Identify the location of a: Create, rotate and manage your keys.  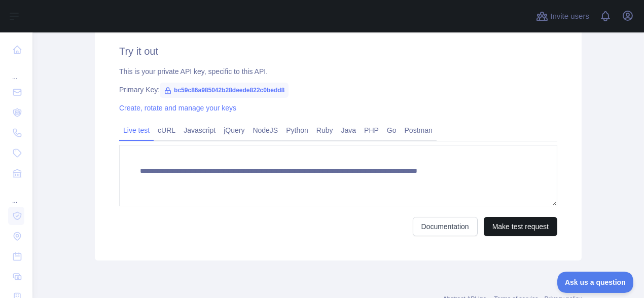
(178, 108).